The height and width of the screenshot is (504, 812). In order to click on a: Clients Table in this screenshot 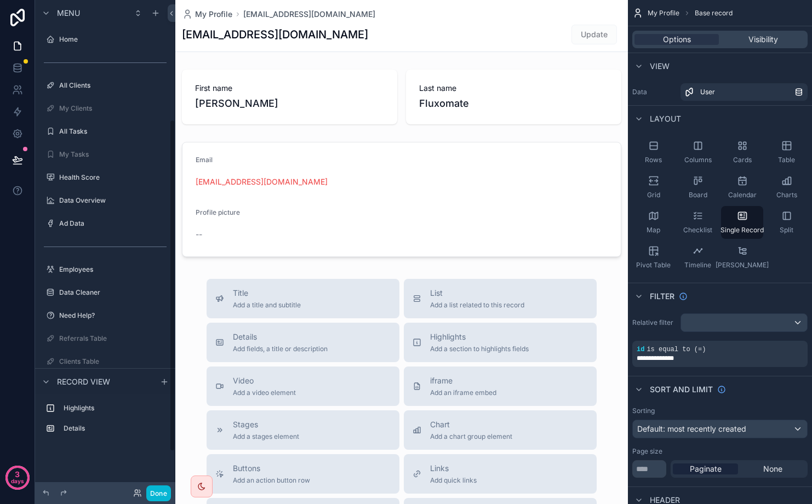, I will do `click(105, 361)`.